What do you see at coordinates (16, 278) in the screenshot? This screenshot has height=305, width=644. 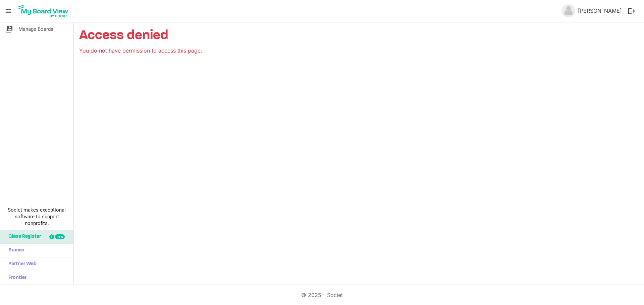 I see `span: Frontier` at bounding box center [16, 278].